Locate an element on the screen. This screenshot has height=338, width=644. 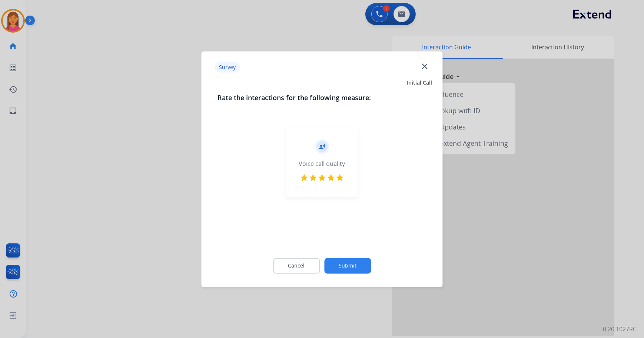
button: Cancel is located at coordinates (297, 265).